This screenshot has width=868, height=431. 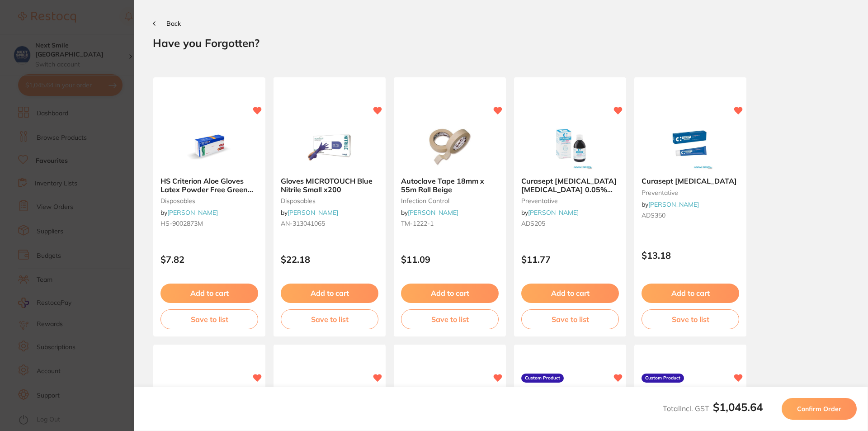 What do you see at coordinates (570, 146) in the screenshot?
I see `img: Curasept Chlorhexidine Mouth Rinse 0.05% Fluoride 200ml` at bounding box center [570, 146].